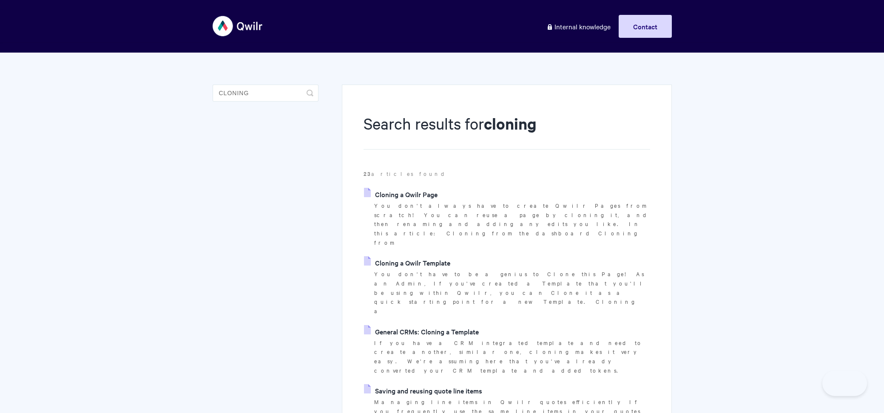  Describe the element at coordinates (512, 357) in the screenshot. I see `p: If you have a CRM integrated template and need to create another, similar one, cloning makes it v...` at that location.